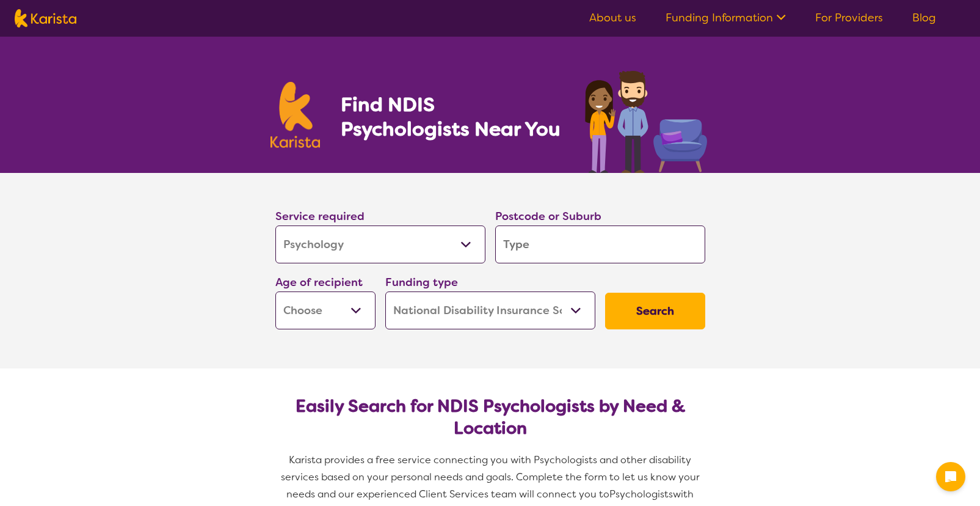 The width and height of the screenshot is (980, 506). What do you see at coordinates (492, 476) in the screenshot?
I see `span: Karista provides a free service connecting you with Psychologists and other disability services b...` at bounding box center [492, 476].